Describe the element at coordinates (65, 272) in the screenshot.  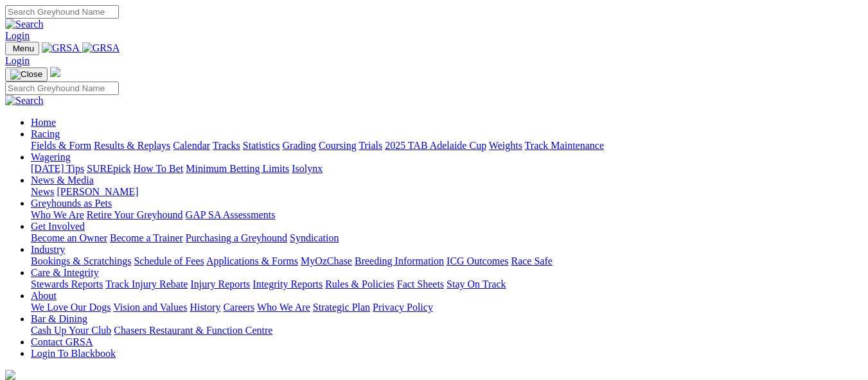
I see `a: Care & Integrity` at that location.